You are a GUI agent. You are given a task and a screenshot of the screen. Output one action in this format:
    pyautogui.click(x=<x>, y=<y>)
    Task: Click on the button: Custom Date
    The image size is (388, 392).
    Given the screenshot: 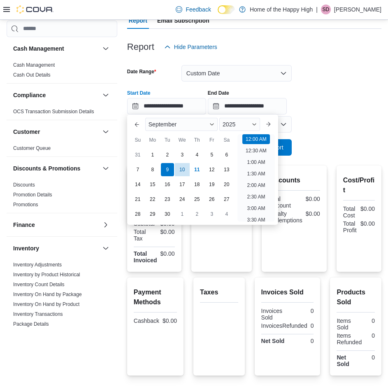 What is the action you would take?
    pyautogui.click(x=237, y=73)
    